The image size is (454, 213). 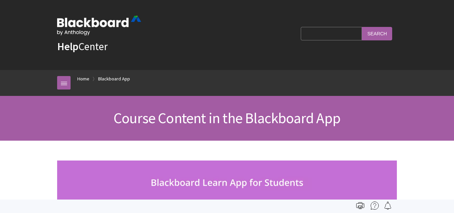 What do you see at coordinates (360, 205) in the screenshot?
I see `img: Print` at bounding box center [360, 205].